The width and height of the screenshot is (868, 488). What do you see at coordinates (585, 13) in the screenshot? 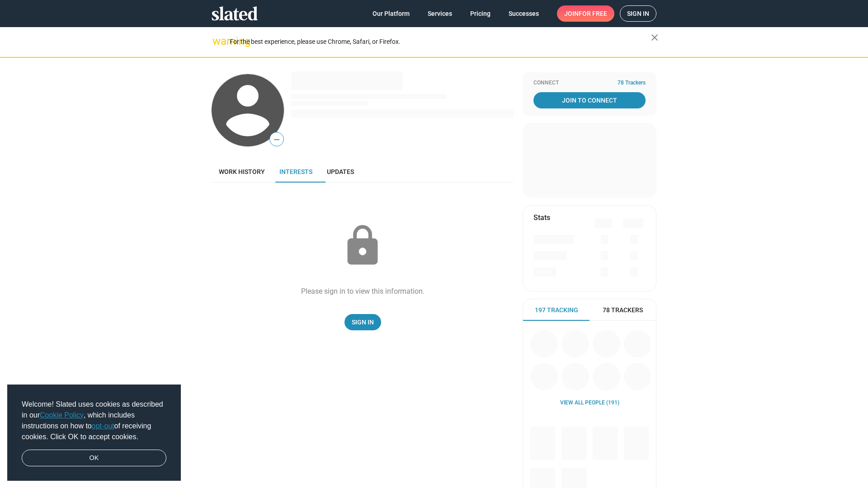
I see `a: Joinfor free` at bounding box center [585, 13].